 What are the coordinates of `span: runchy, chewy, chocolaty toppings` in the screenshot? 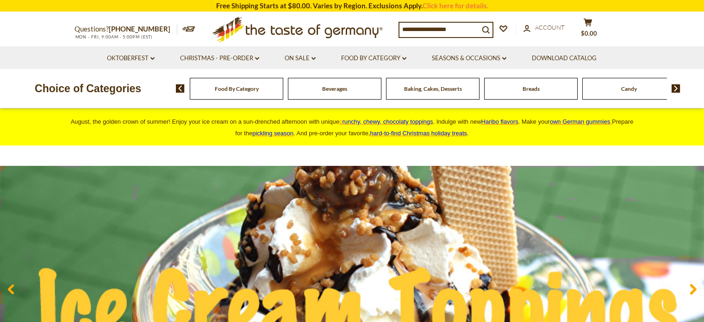 It's located at (387, 121).